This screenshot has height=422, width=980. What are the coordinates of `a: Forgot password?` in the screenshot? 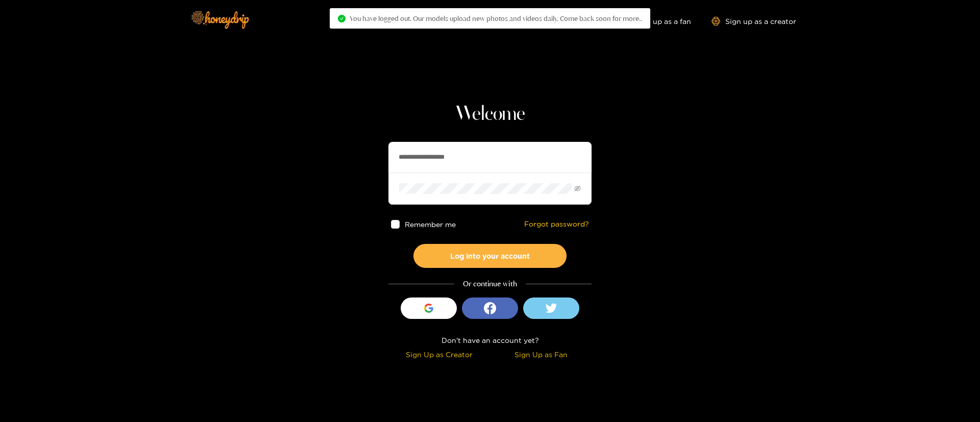 It's located at (556, 224).